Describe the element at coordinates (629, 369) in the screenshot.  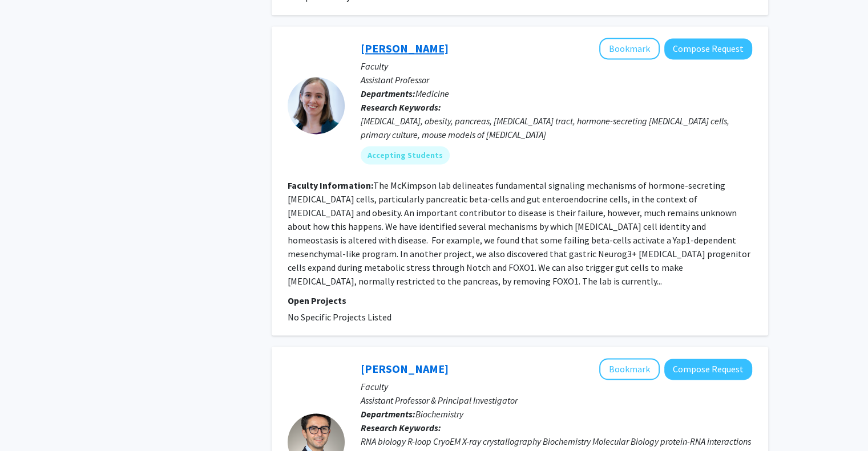
I see `button: Add Charles Bou-Nader to Bookmarks` at that location.